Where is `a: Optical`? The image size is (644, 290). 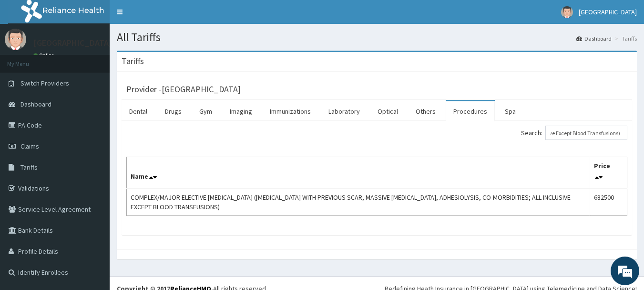 a: Optical is located at coordinates (387, 111).